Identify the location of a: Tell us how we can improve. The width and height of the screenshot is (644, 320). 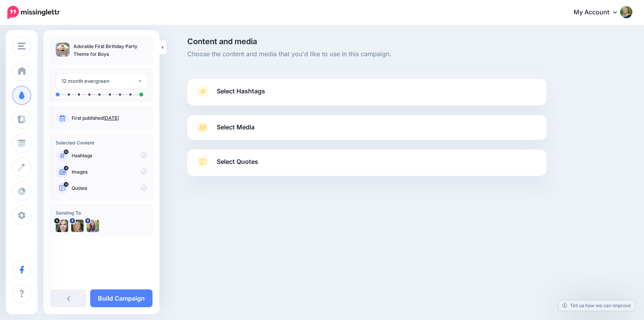
(596, 305).